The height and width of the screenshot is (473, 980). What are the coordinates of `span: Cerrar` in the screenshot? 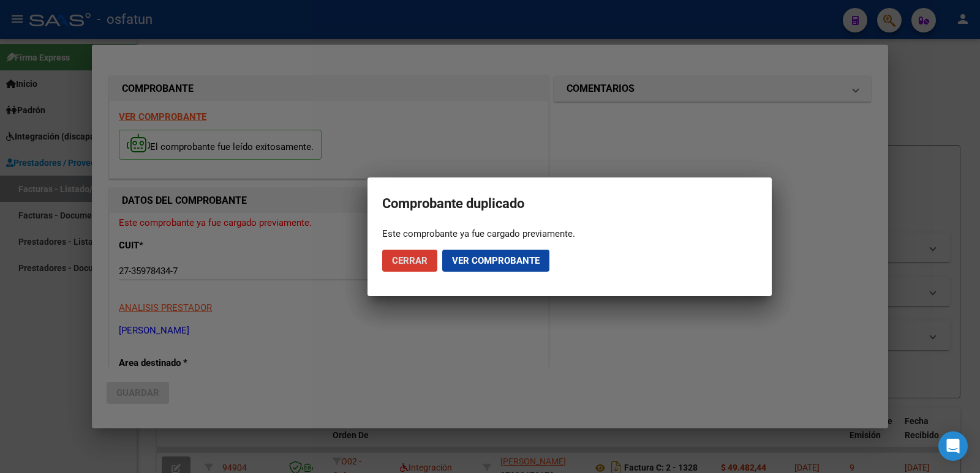 It's located at (410, 261).